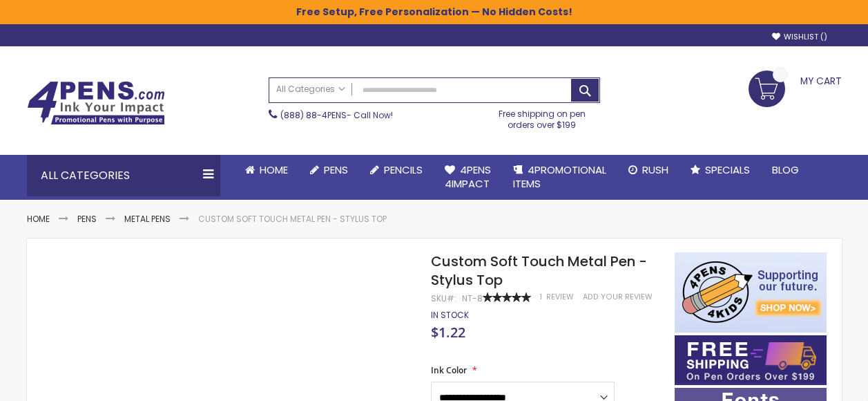  I want to click on span: All Categories, so click(311, 89).